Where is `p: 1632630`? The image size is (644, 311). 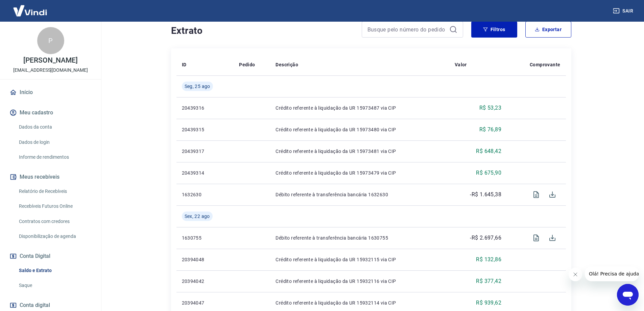 p: 1632630 is located at coordinates (205, 195).